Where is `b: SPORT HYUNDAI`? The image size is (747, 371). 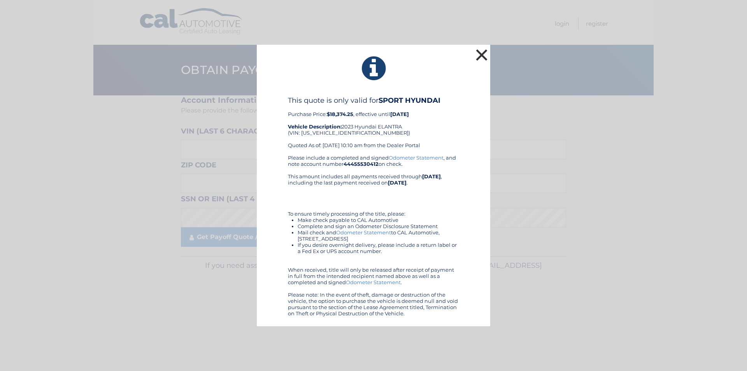 b: SPORT HYUNDAI is located at coordinates (409, 100).